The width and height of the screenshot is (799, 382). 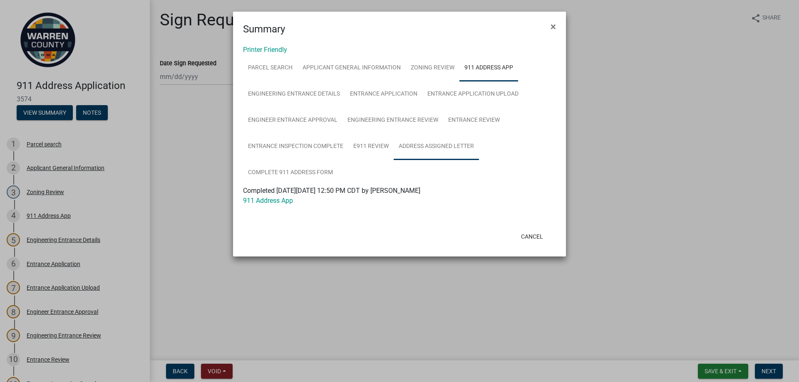 I want to click on a: Complete 911 Address Form, so click(x=290, y=173).